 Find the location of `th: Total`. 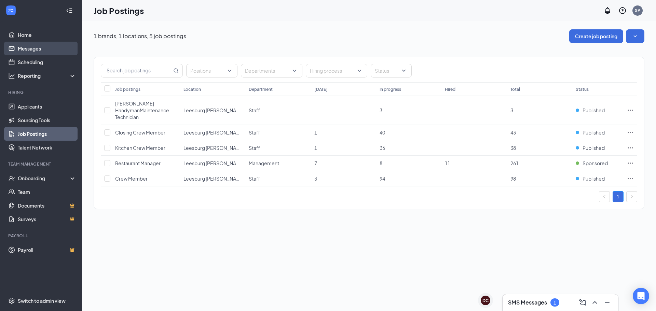

th: Total is located at coordinates (539, 89).